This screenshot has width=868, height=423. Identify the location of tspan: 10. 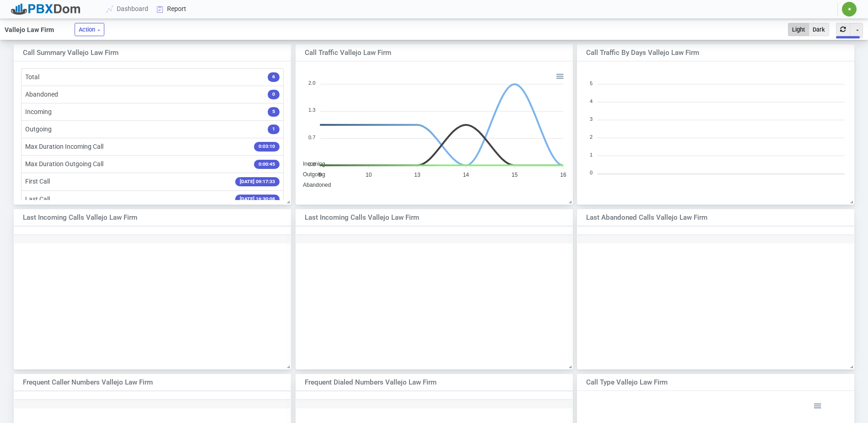
(369, 175).